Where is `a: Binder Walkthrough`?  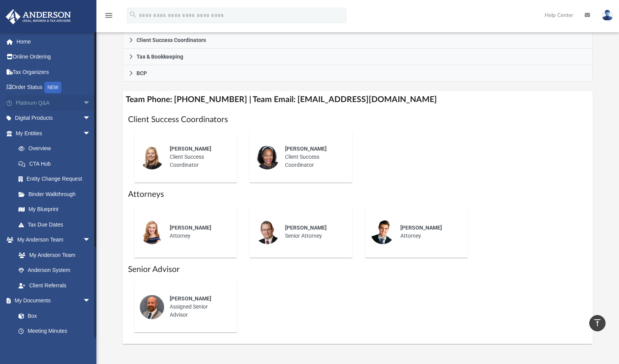 a: Binder Walkthrough is located at coordinates (56, 195).